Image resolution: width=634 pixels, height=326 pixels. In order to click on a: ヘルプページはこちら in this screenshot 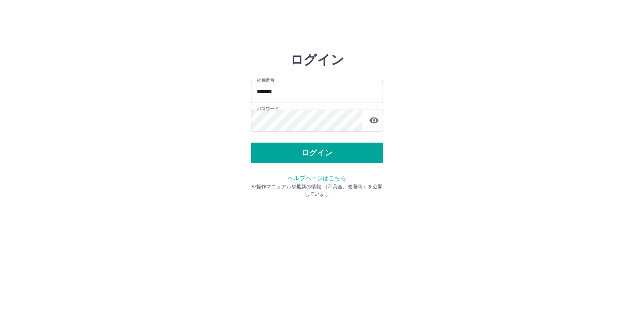, I will do `click(316, 178)`.